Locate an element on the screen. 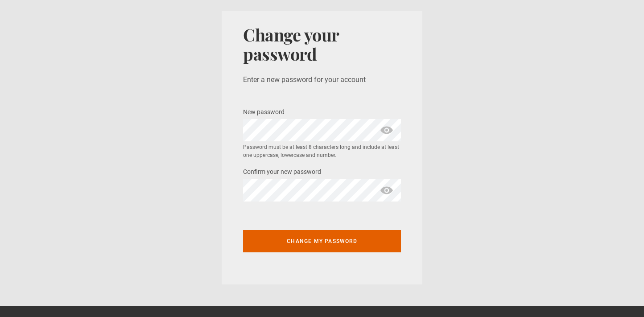  p: Enter a new password for your account is located at coordinates (322, 80).